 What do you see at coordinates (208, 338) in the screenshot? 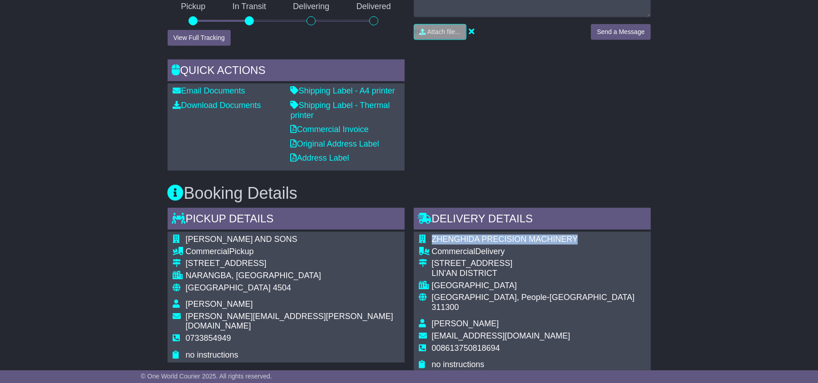
I see `span: 0733854949` at bounding box center [208, 338].